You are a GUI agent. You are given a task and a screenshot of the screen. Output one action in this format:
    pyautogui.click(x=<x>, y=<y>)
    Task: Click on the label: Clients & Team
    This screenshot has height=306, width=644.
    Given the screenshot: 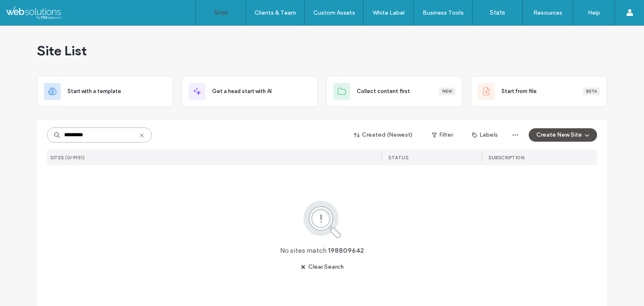 What is the action you would take?
    pyautogui.click(x=275, y=13)
    